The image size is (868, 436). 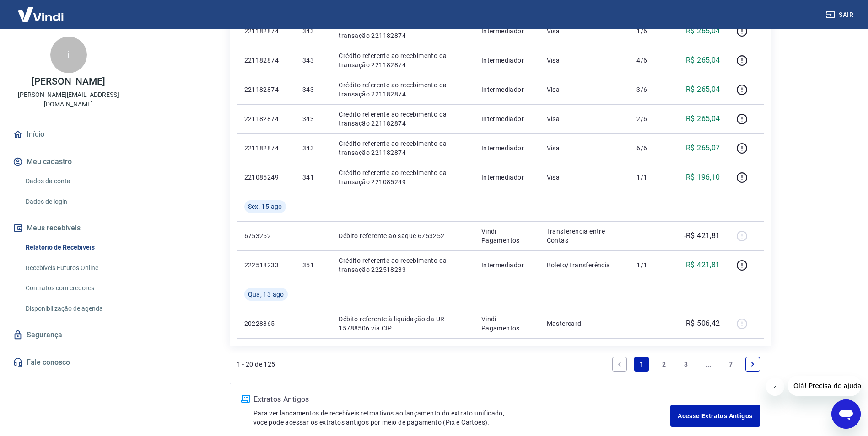 What do you see at coordinates (74, 201) in the screenshot?
I see `a: Dados de login` at bounding box center [74, 201].